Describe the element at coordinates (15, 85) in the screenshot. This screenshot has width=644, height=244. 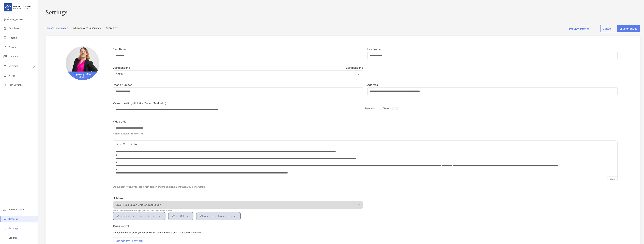
I see `span: Firm Settings` at that location.